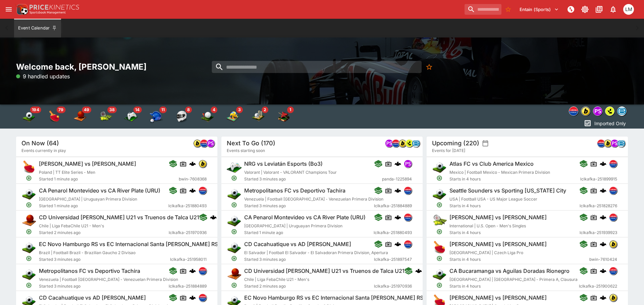 This screenshot has height=305, width=644. Describe the element at coordinates (208, 117) in the screenshot. I see `img: golf` at that location.